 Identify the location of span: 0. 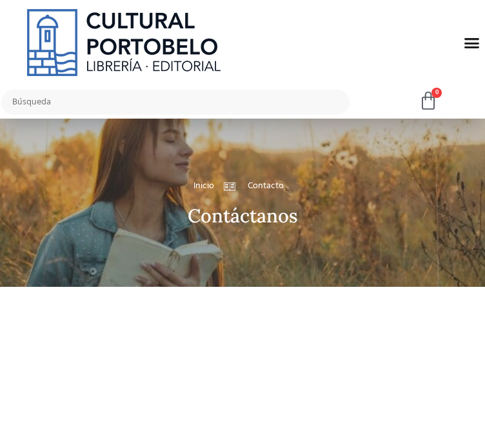
(436, 93).